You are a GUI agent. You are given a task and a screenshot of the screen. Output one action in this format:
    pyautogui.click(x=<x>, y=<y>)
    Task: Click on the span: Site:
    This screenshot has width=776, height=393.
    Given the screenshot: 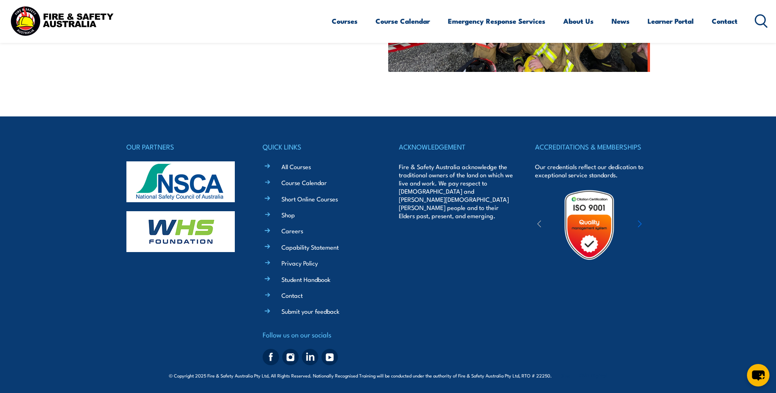 What is the action you would take?
    pyautogui.click(x=584, y=376)
    